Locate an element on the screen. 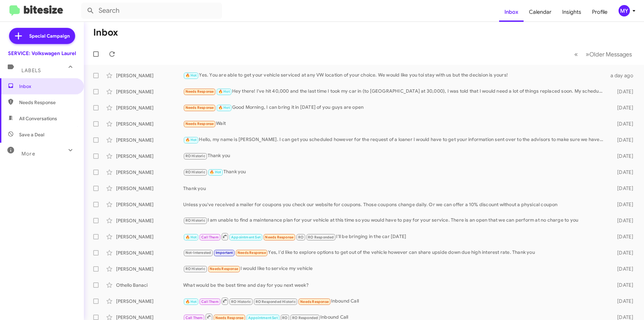 The image size is (644, 320). div: a day ago is located at coordinates (623, 75).